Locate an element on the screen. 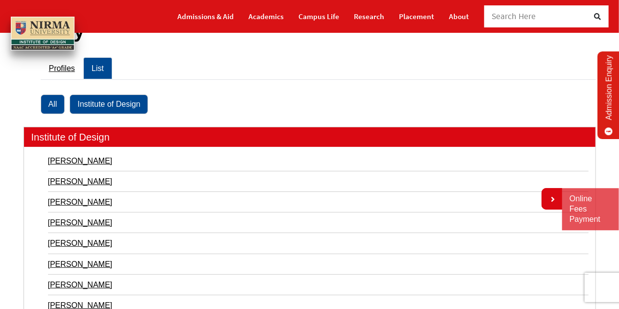 This screenshot has height=309, width=619. span: Search Here is located at coordinates (514, 16).